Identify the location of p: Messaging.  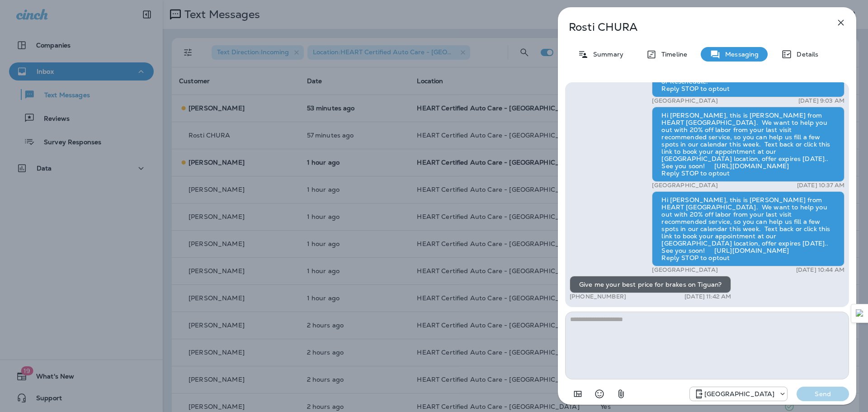
(739, 54).